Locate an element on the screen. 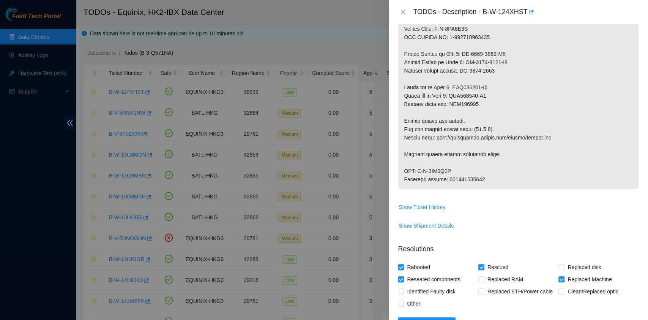  span: Identified Faulty disk is located at coordinates (431, 291).